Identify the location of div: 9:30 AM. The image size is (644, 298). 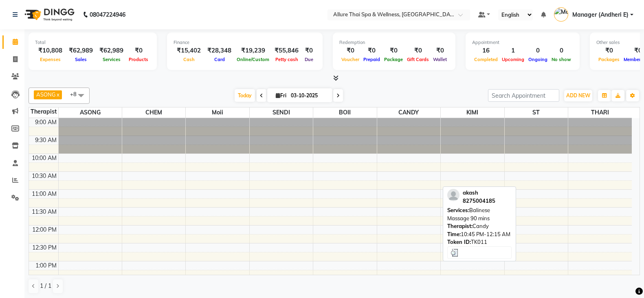
(46, 140).